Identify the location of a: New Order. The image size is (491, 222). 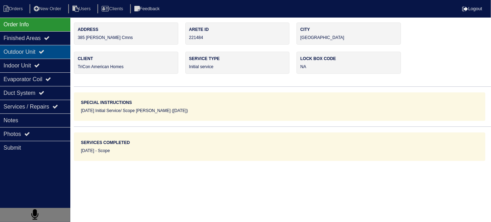
(48, 8).